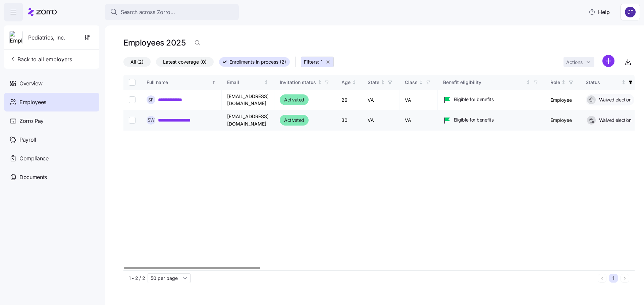  Describe the element at coordinates (51, 83) in the screenshot. I see `a: Overview` at that location.